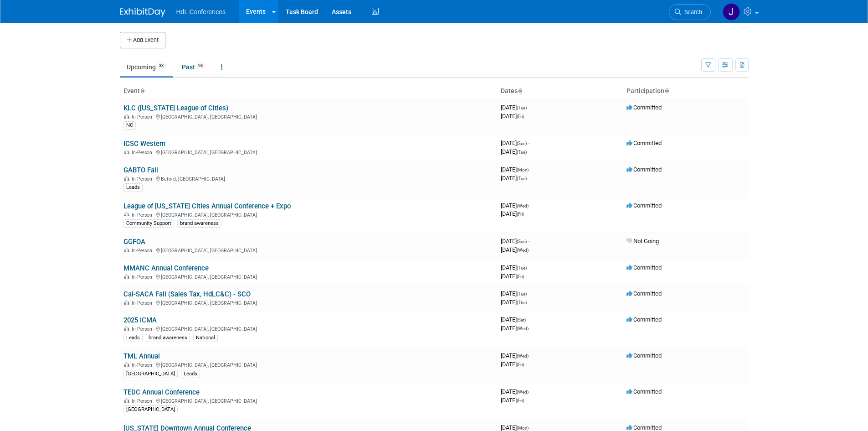  Describe the element at coordinates (168, 338) in the screenshot. I see `div: brand awareness` at that location.